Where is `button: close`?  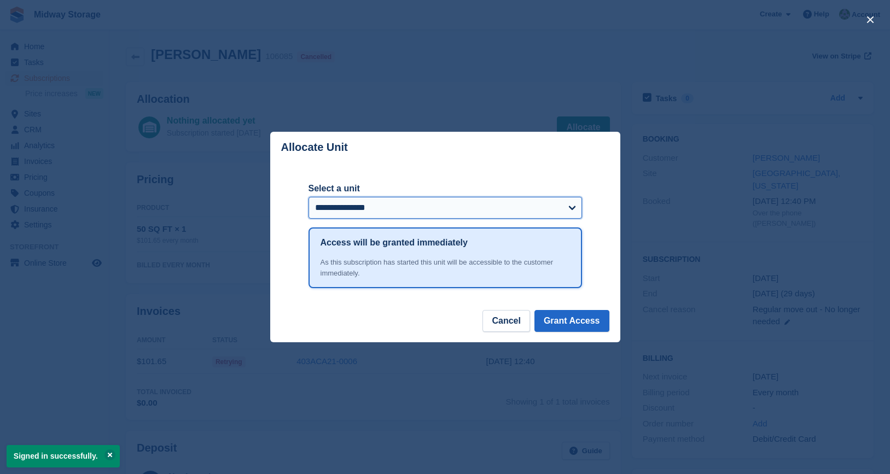 button: close is located at coordinates (871, 20).